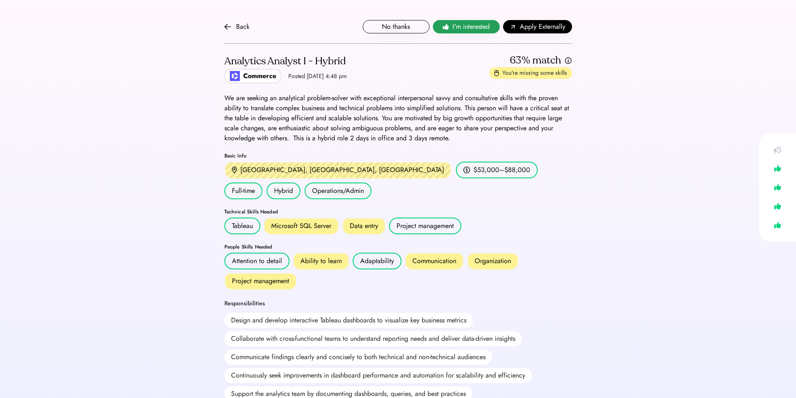 The image size is (796, 398). Describe the element at coordinates (493, 261) in the screenshot. I see `div: Organization` at that location.